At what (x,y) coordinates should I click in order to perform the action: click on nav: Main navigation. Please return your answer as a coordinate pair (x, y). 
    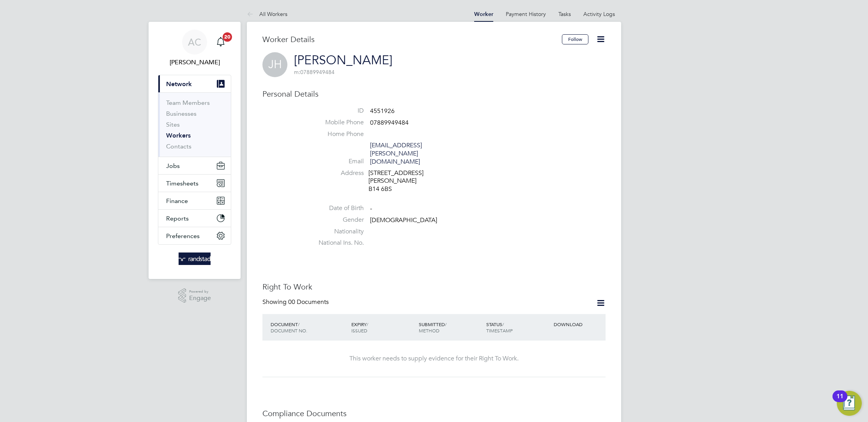
    Looking at the image, I should click on (195, 151).